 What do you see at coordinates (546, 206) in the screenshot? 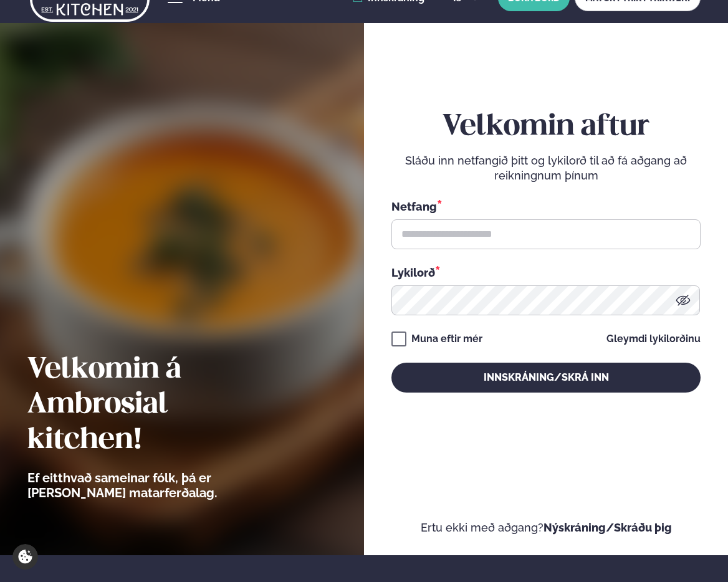
I see `div: Netfang` at bounding box center [546, 206].